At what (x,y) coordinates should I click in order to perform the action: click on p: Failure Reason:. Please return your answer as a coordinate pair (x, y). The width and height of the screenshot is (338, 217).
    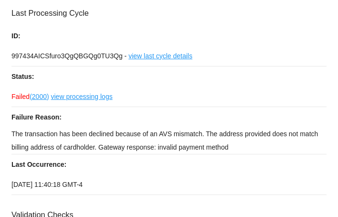
    Looking at the image, I should click on (169, 117).